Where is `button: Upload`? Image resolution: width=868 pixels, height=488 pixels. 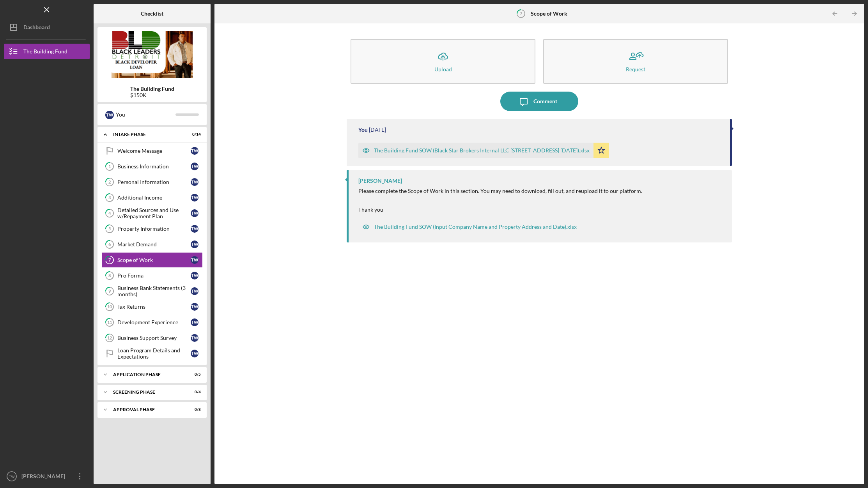
button: Upload is located at coordinates (443, 61).